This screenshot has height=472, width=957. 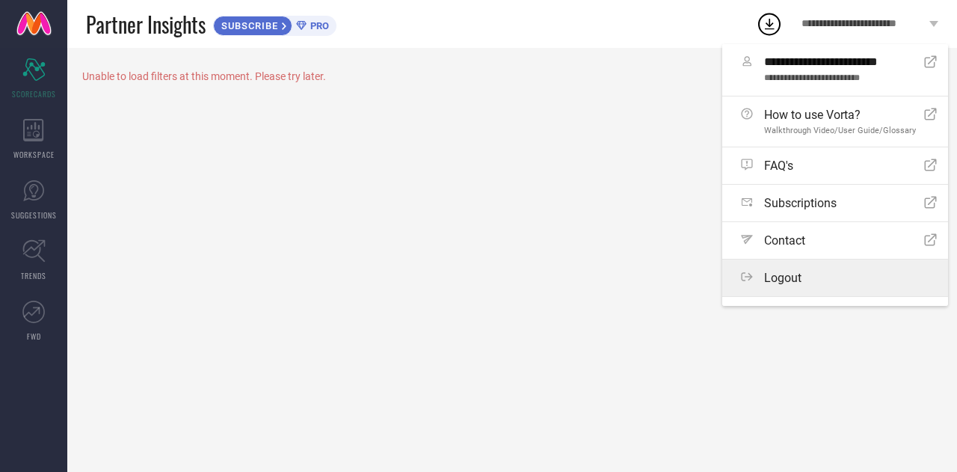 What do you see at coordinates (769, 24) in the screenshot?
I see `div: Open download list` at bounding box center [769, 24].